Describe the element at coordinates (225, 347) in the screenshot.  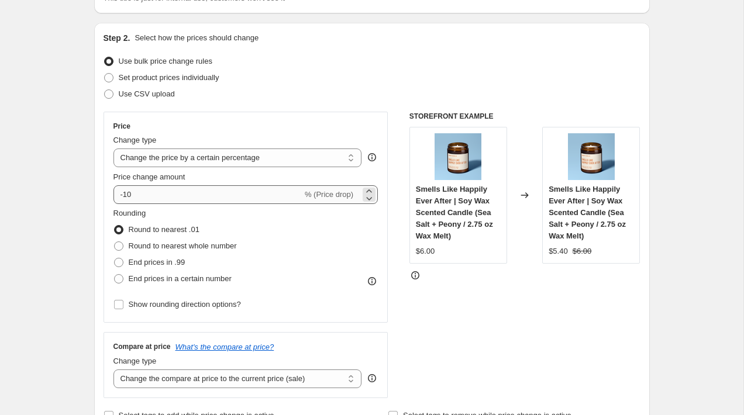
I see `i: What's the compare at price?` at that location.